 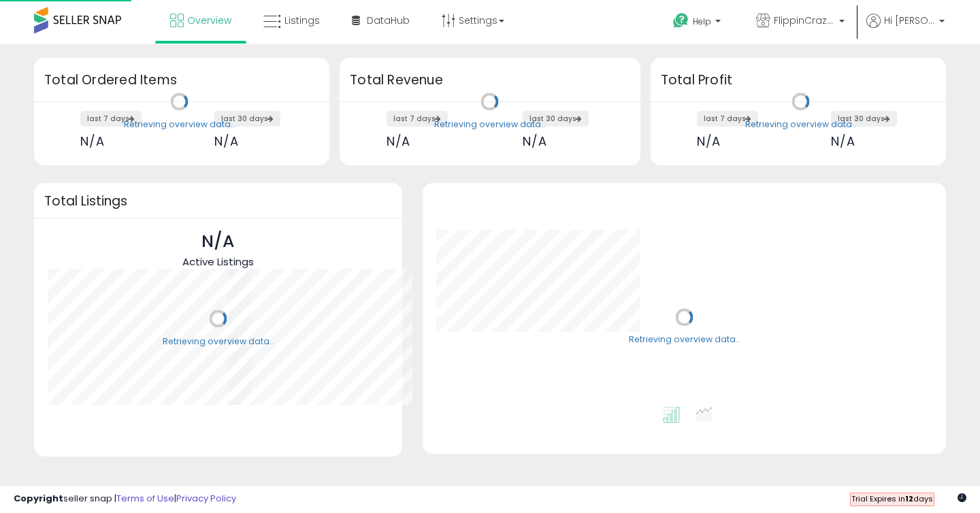 I want to click on i: Get Help, so click(x=680, y=20).